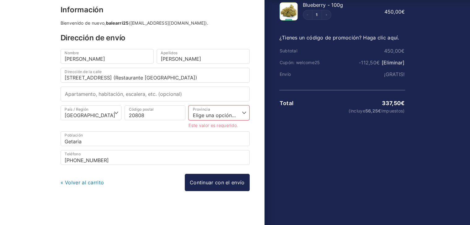 Image resolution: width=470 pixels, height=225 pixels. Describe the element at coordinates (307, 15) in the screenshot. I see `button: Decrement` at that location.